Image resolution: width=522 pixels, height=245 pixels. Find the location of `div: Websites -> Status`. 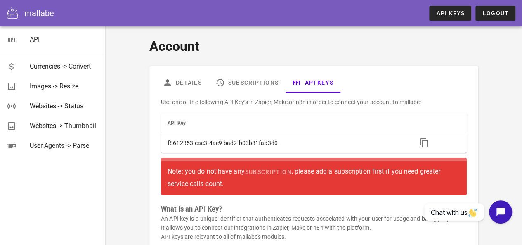

div: Websites -> Status is located at coordinates (64, 106).